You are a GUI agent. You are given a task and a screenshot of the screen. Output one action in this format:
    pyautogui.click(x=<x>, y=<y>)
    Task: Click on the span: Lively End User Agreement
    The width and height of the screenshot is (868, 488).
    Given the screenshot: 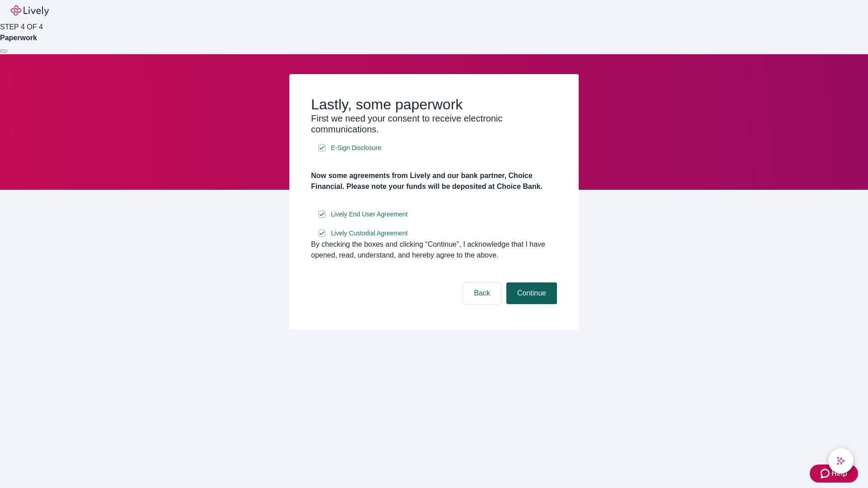 What is the action you would take?
    pyautogui.click(x=370, y=214)
    